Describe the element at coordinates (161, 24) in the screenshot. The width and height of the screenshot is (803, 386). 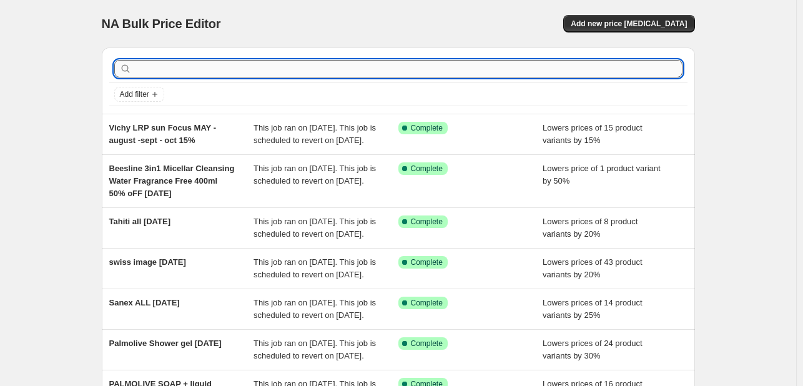
I see `span: NA Bulk Price Editor` at that location.